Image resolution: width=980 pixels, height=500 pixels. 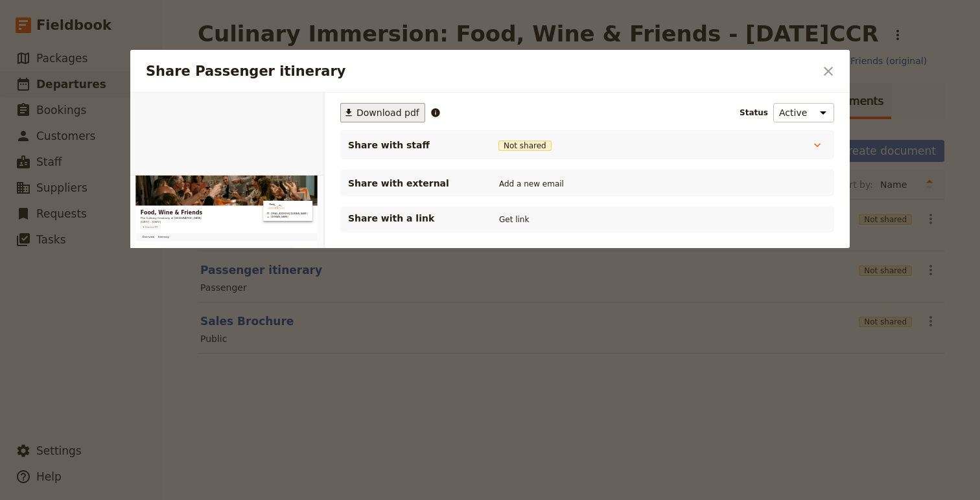 What do you see at coordinates (803, 112) in the screenshot?
I see `select: Status` at bounding box center [803, 112].